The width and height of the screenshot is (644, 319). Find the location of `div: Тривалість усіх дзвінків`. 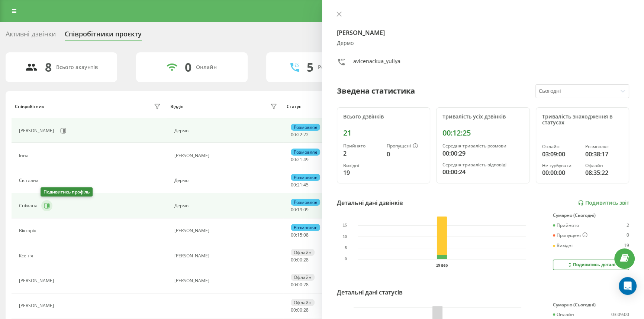

div: Тривалість усіх дзвінків is located at coordinates (482, 116).